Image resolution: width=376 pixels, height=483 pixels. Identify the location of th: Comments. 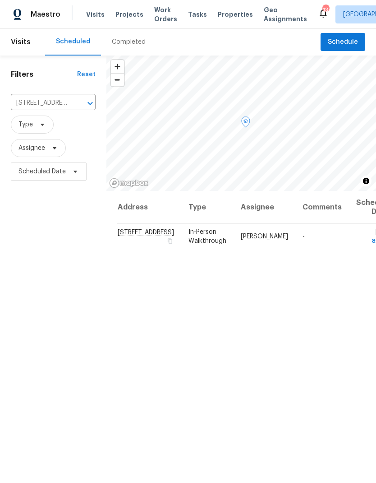
(322, 207).